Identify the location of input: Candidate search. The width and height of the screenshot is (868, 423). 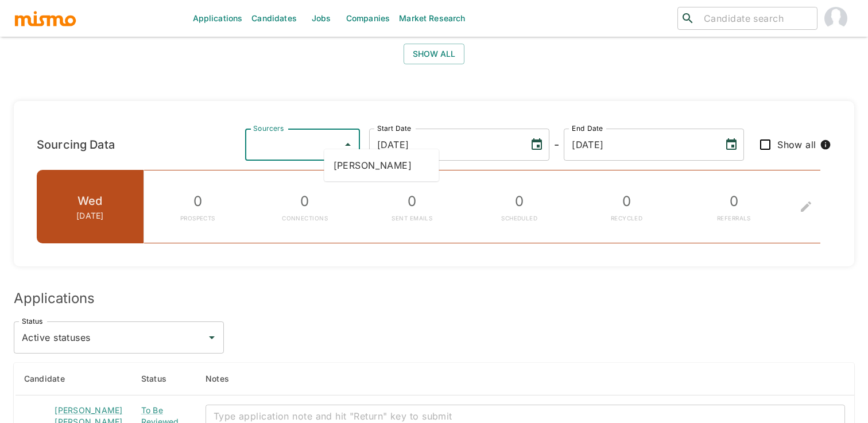
(756, 19).